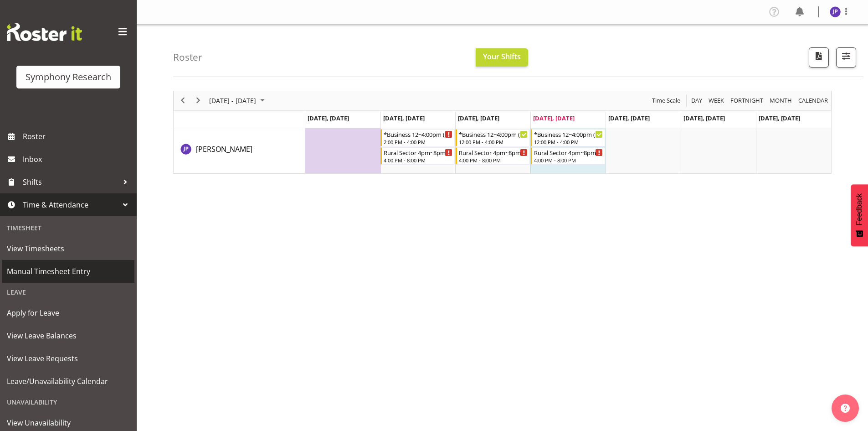 The image size is (868, 431). Describe the element at coordinates (68, 423) in the screenshot. I see `span: View Unavailability` at that location.